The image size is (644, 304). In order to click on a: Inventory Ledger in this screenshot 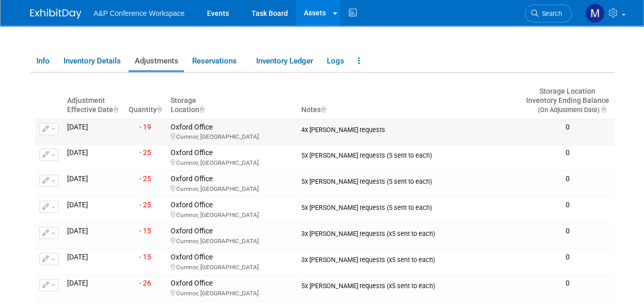, I will do `click(284, 61)`.